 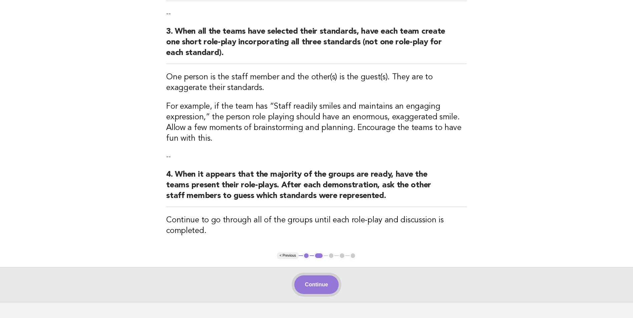 I want to click on h3: For example, if the team has “Staff readily smiles and maintains an engaging expression,” the per..., so click(x=316, y=123).